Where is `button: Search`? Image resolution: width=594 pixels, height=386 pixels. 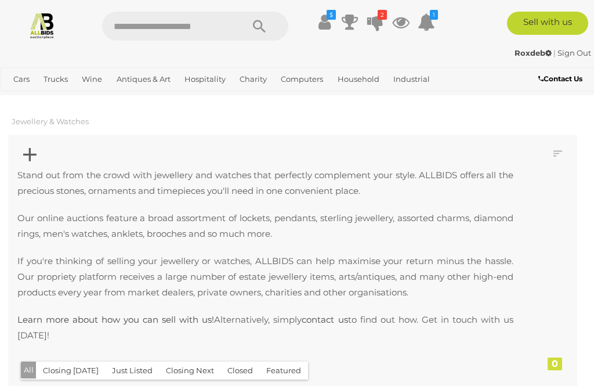
button: Search is located at coordinates (259, 26).